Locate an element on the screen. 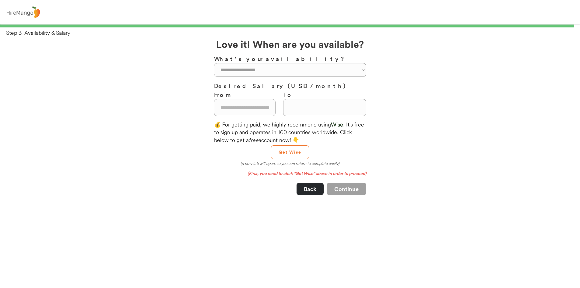 Image resolution: width=580 pixels, height=288 pixels. em: free is located at coordinates (254, 140).